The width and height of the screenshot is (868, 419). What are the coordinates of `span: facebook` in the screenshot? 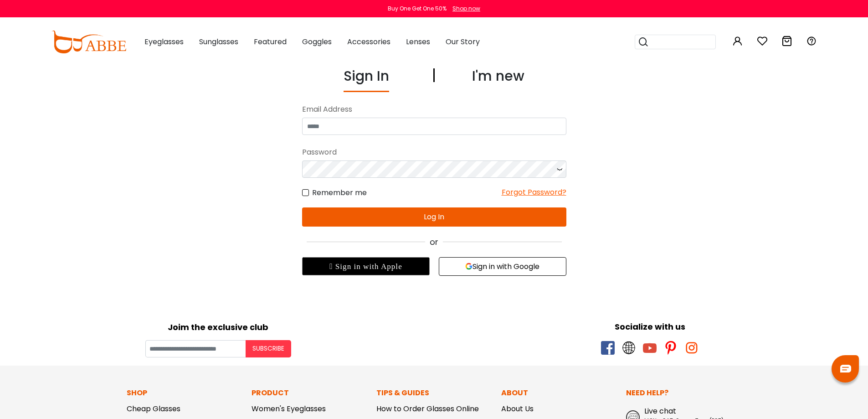 It's located at (608, 348).